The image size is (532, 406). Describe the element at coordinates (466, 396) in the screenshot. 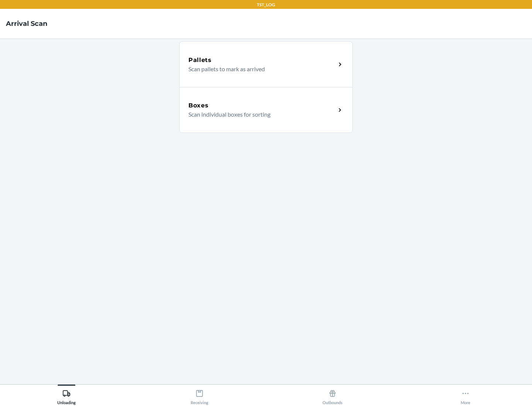

I see `div: More` at that location.